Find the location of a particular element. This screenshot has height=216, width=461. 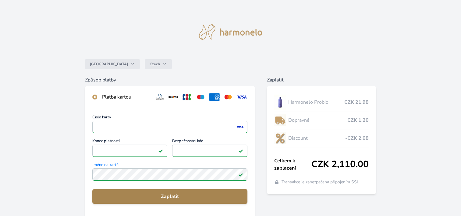

input: Jméno na kartěPlatné pole is located at coordinates (170, 174).